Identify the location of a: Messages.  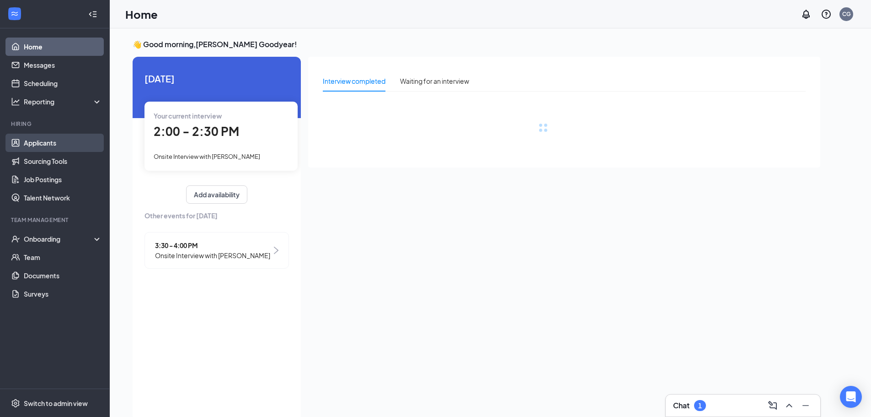
(63, 65).